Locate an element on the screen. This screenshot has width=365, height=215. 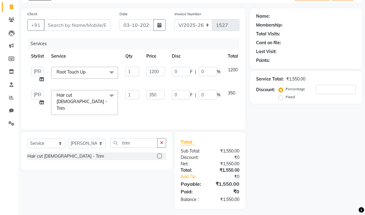
span: Total is located at coordinates (188, 142).